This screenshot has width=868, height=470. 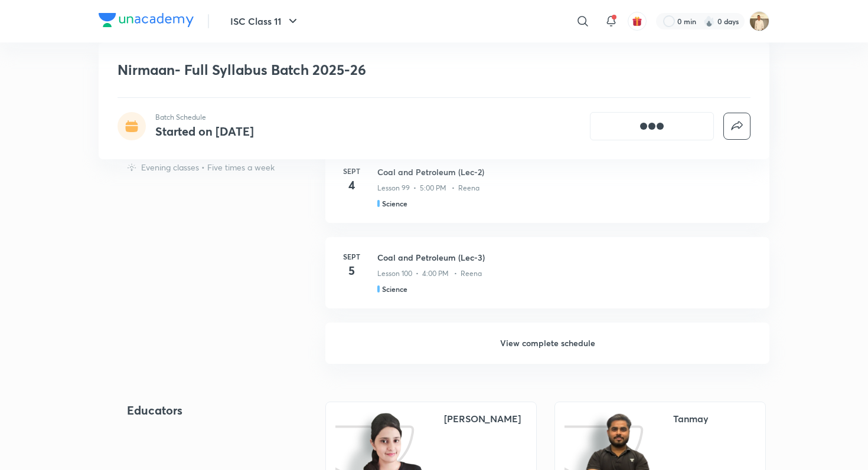 What do you see at coordinates (566, 172) in the screenshot?
I see `h3: Coal and Petroleum (Lec-2)` at bounding box center [566, 172].